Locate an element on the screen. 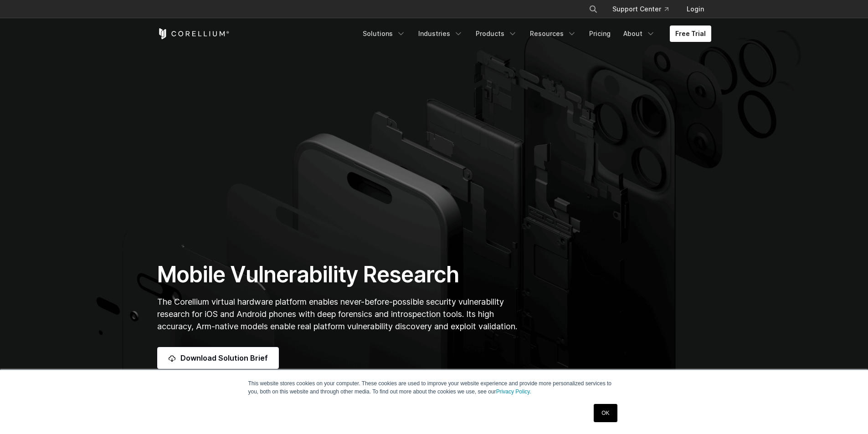 This screenshot has width=868, height=434. a: Privacy Policy. is located at coordinates (514, 392).